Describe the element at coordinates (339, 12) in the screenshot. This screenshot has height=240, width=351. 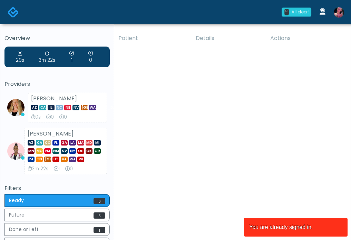
I see `img: Lindsey Morgan` at that location.